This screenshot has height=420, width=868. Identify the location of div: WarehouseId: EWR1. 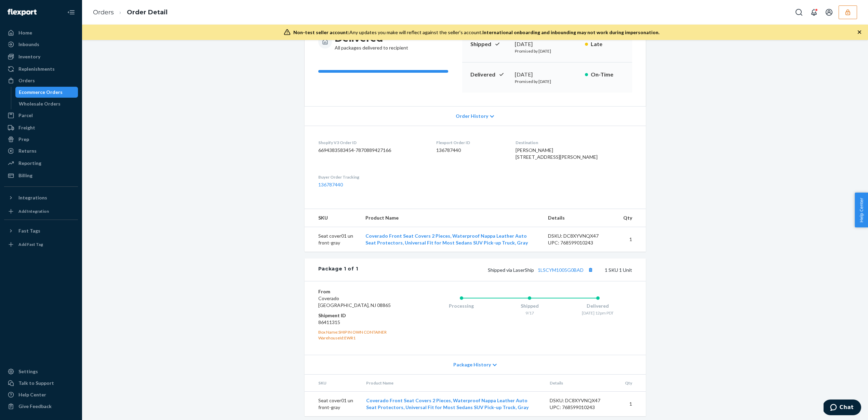
(359, 338).